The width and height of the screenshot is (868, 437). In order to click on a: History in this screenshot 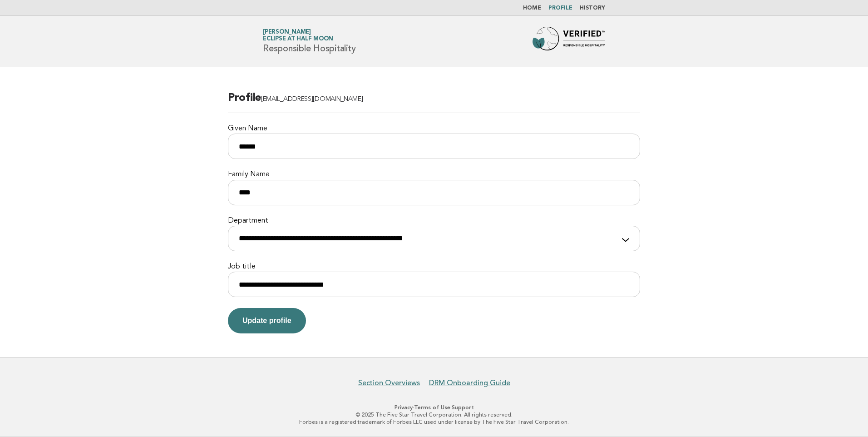, I will do `click(592, 8)`.